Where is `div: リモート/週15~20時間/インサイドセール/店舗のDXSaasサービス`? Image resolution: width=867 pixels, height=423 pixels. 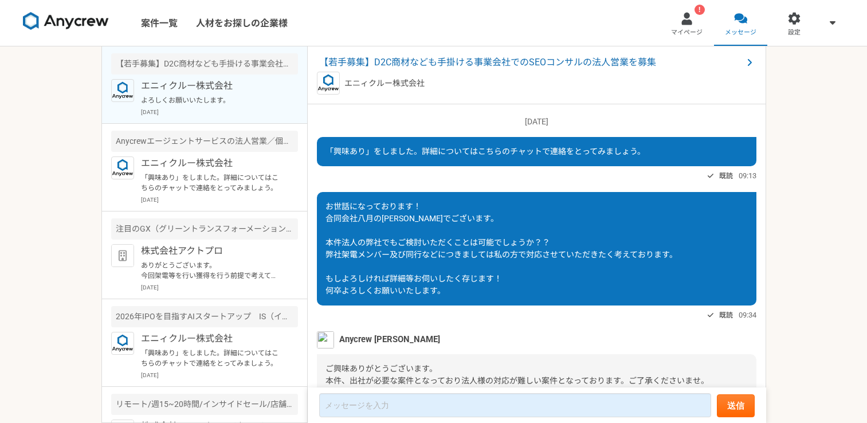 div: リモート/週15~20時間/インサイドセール/店舗のDXSaasサービス is located at coordinates (205, 404).